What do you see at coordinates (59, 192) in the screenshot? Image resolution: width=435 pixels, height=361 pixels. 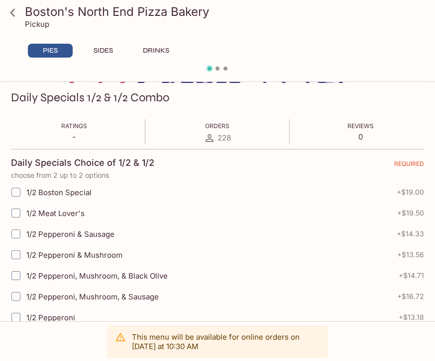 I see `span: 1/2 Boston Special` at bounding box center [59, 192].